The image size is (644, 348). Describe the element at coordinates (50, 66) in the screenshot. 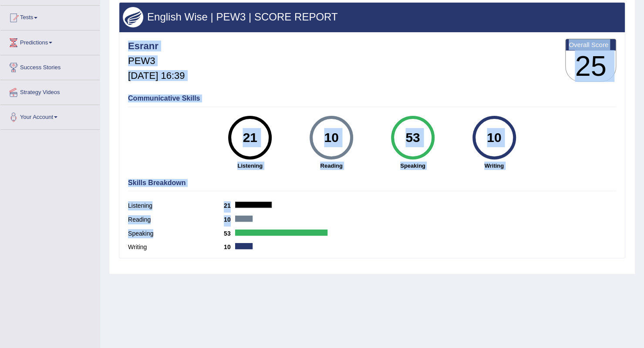

I see `a: Success Stories` at that location.